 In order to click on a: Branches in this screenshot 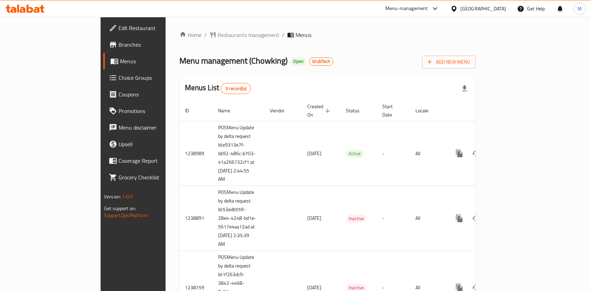, I will do `click(151, 45)`.